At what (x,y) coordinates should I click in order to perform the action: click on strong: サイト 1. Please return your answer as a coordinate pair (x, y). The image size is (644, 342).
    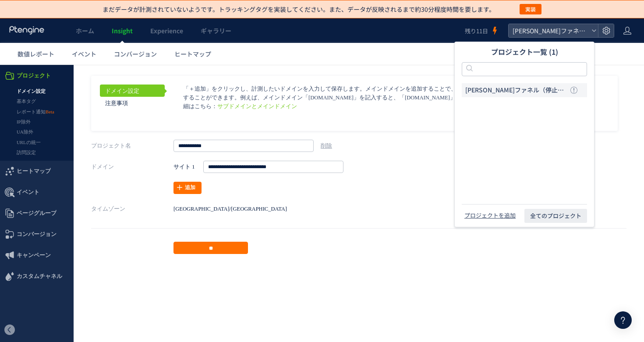
    Looking at the image, I should click on (184, 102).